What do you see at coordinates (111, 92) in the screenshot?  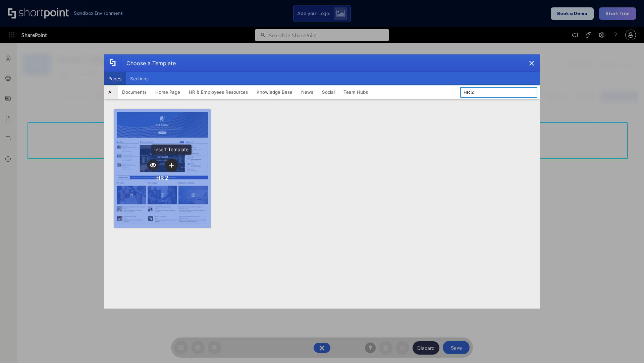 I see `button: All` at bounding box center [111, 92].